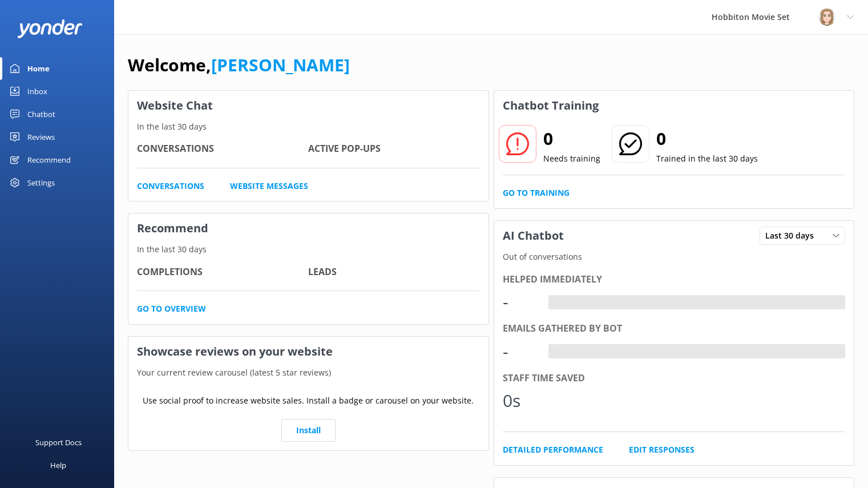 Image resolution: width=868 pixels, height=488 pixels. What do you see at coordinates (41, 114) in the screenshot?
I see `div: Chatbot` at bounding box center [41, 114].